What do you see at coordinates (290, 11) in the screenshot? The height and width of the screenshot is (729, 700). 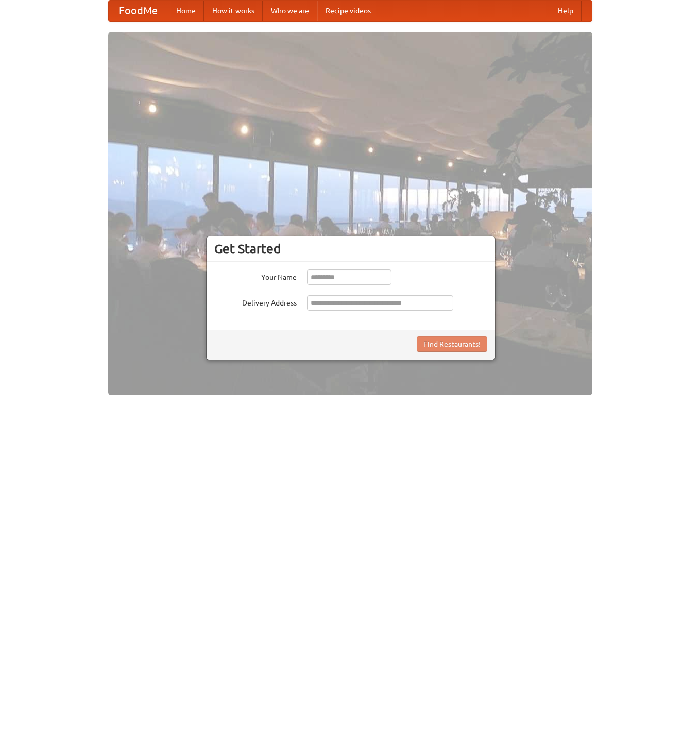 I see `a: Who we are` at bounding box center [290, 11].